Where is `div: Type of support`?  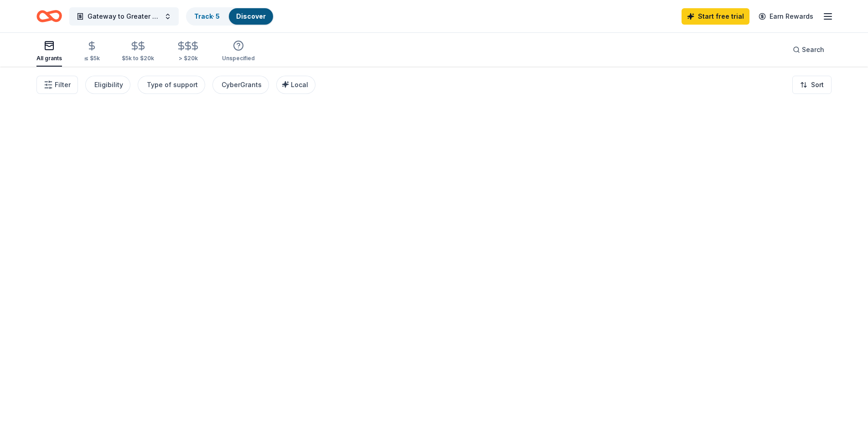
div: Type of support is located at coordinates (172, 85).